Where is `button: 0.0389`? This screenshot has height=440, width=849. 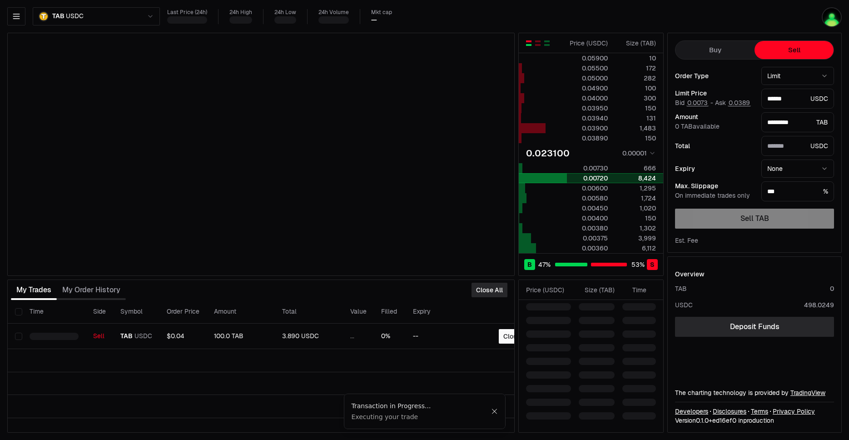
button: 0.0389 is located at coordinates (739, 103).